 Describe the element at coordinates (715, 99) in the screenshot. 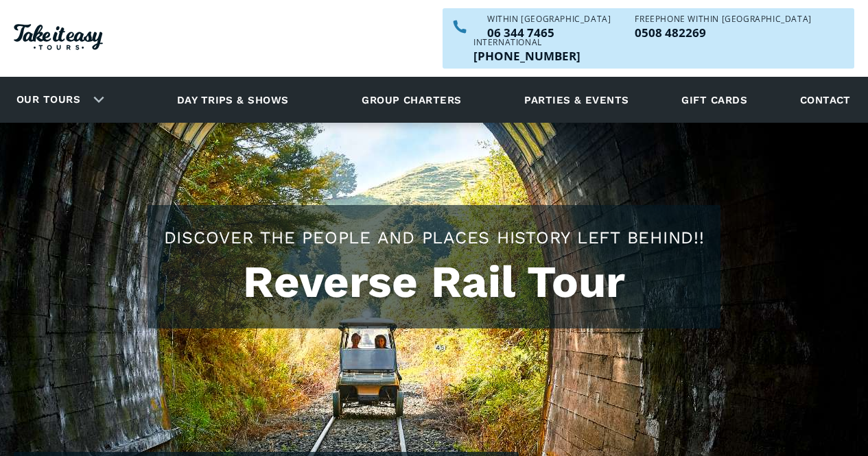

I see `a: Gift cards` at that location.